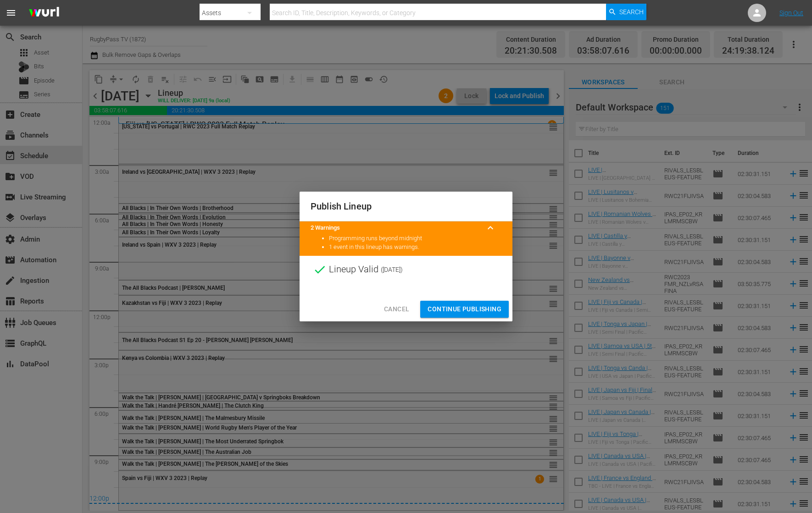 The image size is (812, 513). What do you see at coordinates (415, 239) in the screenshot?
I see `li: Programming runs beyond midnight` at bounding box center [415, 239].